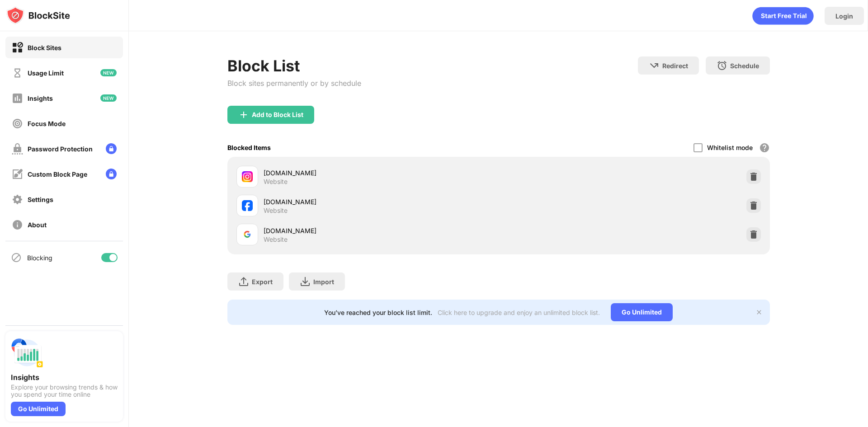 This screenshot has height=427, width=868. What do you see at coordinates (730, 147) in the screenshot?
I see `div: Whitelist mode` at bounding box center [730, 147].